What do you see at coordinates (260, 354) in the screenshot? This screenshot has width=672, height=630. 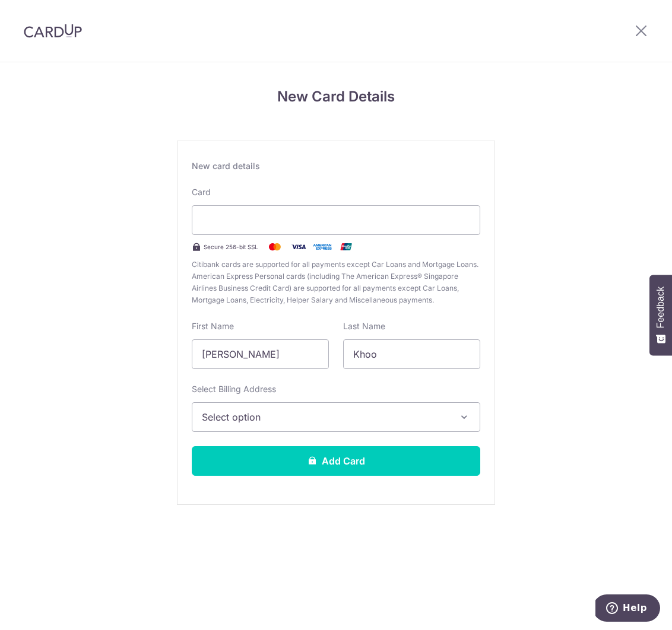 I see `input: Cardholder First Name` at bounding box center [260, 354].